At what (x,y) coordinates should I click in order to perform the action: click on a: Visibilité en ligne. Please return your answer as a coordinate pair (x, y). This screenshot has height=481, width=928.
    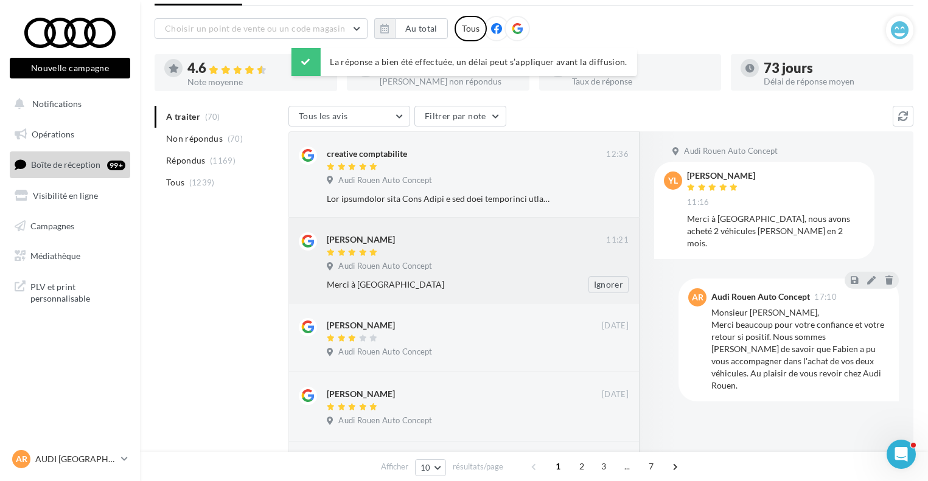
    Looking at the image, I should click on (70, 196).